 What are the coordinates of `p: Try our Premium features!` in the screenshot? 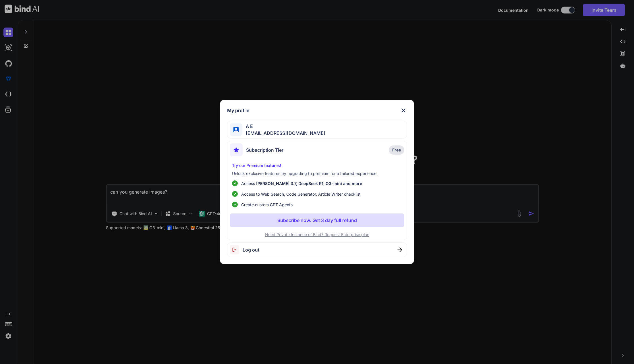 It's located at (317, 166).